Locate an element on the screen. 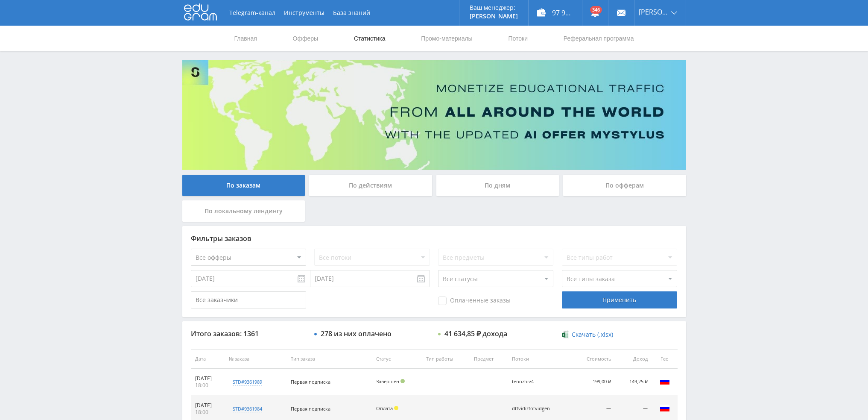 The height and width of the screenshot is (420, 868). span: Холд is located at coordinates (396, 408).